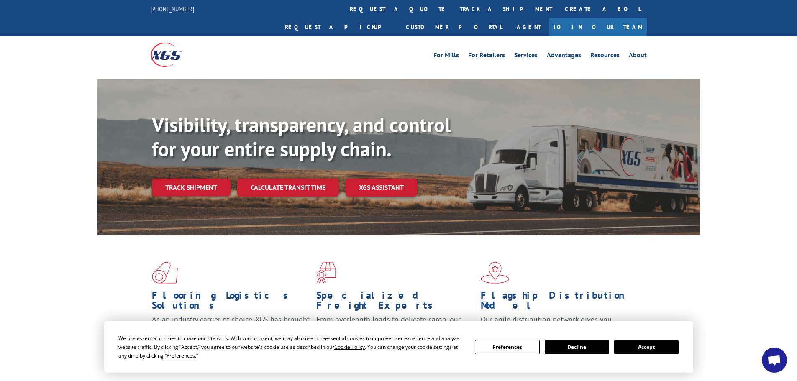  What do you see at coordinates (495, 273) in the screenshot?
I see `img: xgs-icon-flagship-distribution-model-red` at bounding box center [495, 273].